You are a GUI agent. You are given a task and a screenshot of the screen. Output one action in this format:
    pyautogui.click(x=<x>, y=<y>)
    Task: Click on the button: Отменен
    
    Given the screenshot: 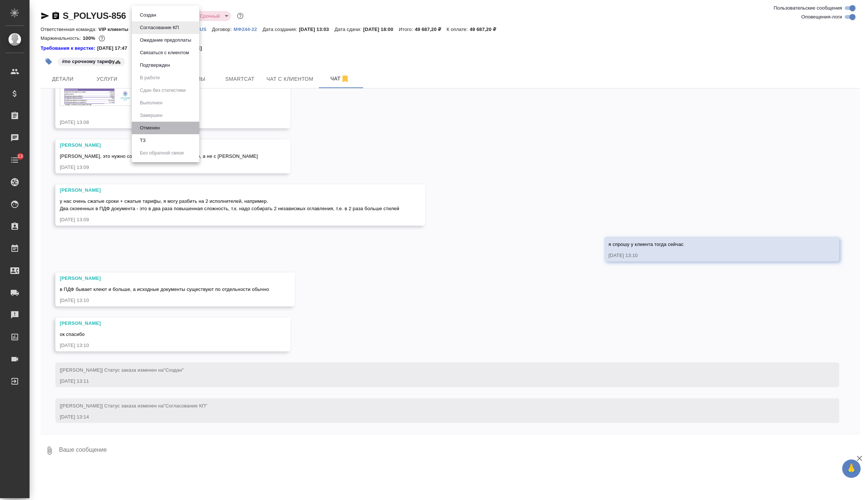 What is the action you would take?
    pyautogui.click(x=150, y=128)
    